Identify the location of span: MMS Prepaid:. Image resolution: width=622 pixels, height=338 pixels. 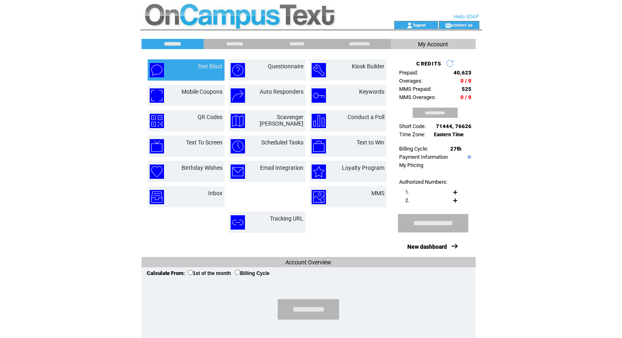
(415, 89).